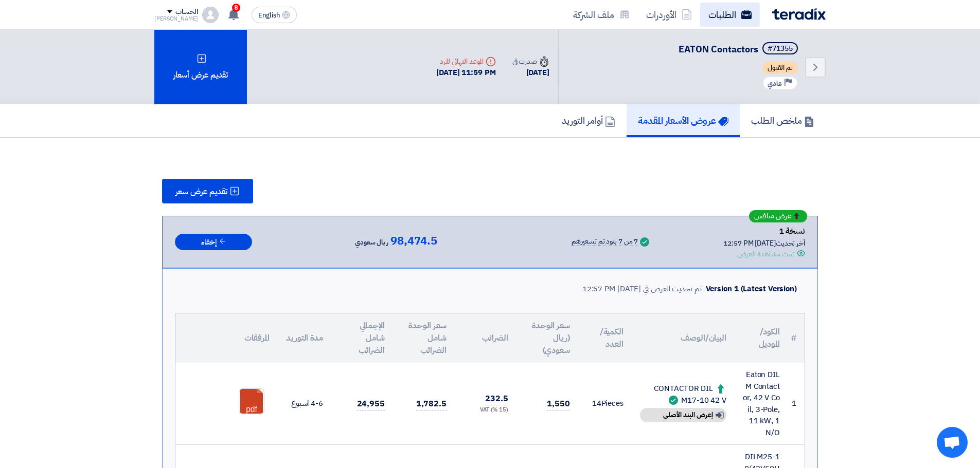 The height and width of the screenshot is (468, 980). Describe the element at coordinates (547, 338) in the screenshot. I see `th: سعر الوحدة (ريال سعودي)` at that location.